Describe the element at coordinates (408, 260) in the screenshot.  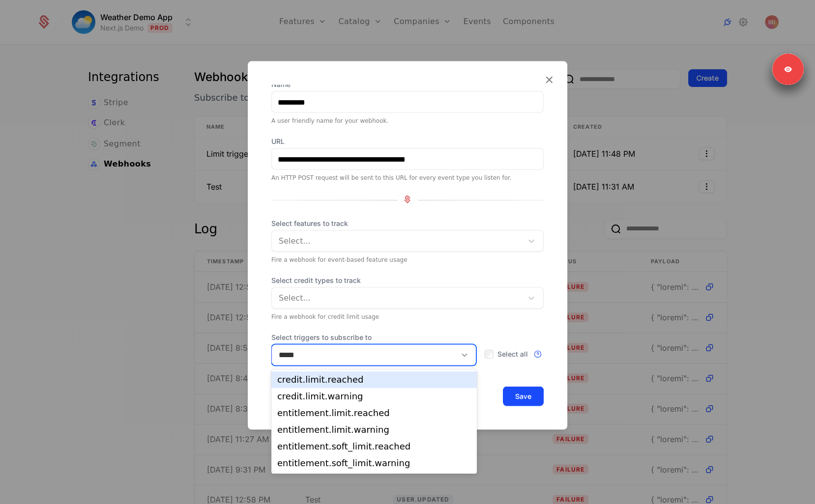
I see `div: Fire a webhook for event-based feature usage` at that location.